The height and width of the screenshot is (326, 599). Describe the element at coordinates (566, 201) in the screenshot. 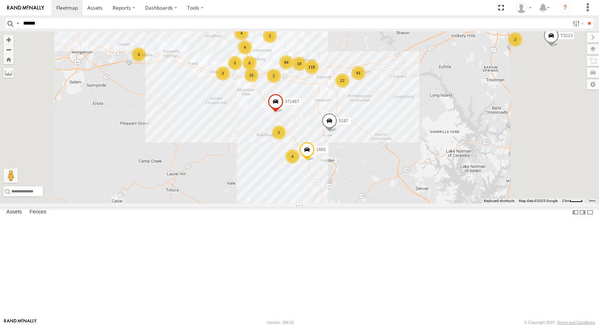

I see `span: 2 km` at that location.